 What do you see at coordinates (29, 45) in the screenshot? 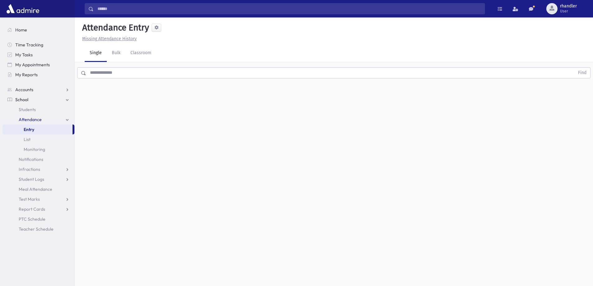
I see `span: Time Tracking` at bounding box center [29, 45].